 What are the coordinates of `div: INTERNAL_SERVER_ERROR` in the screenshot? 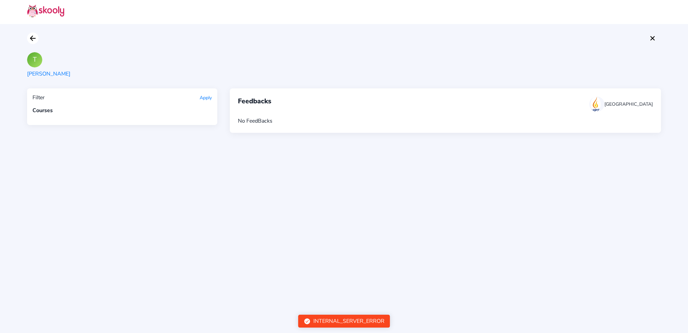 It's located at (349, 321).